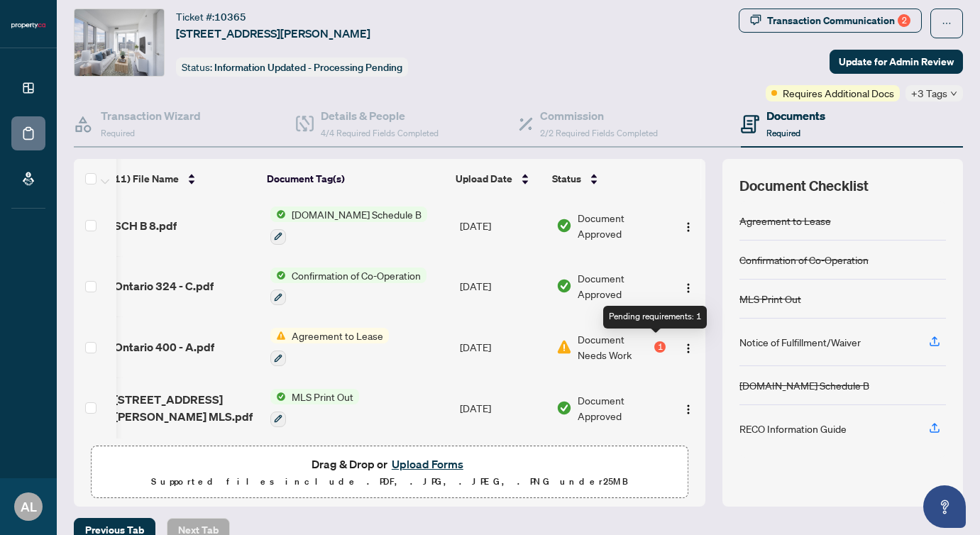  I want to click on th: Status, so click(607, 179).